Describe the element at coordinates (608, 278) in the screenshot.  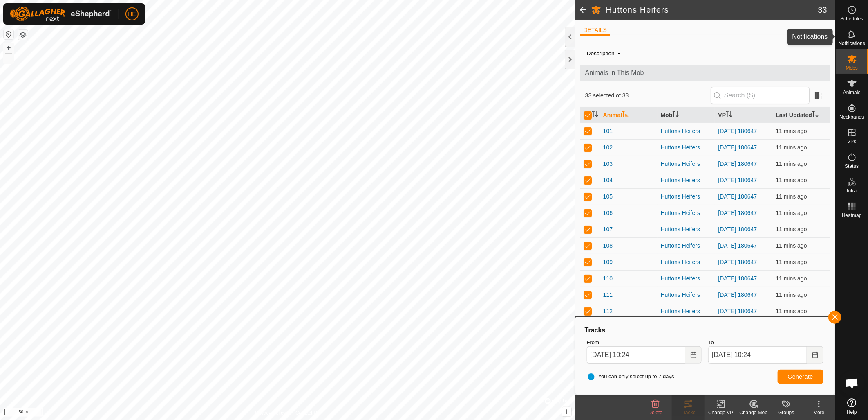
I see `span: 110` at that location.